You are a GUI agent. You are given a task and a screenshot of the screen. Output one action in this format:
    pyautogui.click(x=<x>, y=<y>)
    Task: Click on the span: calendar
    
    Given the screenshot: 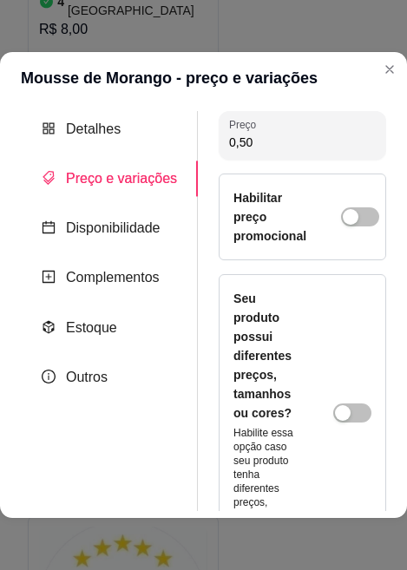 What is the action you would take?
    pyautogui.click(x=49, y=227)
    